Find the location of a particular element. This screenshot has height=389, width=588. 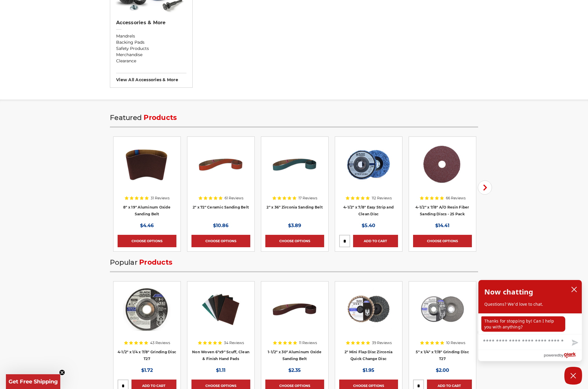

a: 4.5 inch resin fiber disc is located at coordinates (442, 169).